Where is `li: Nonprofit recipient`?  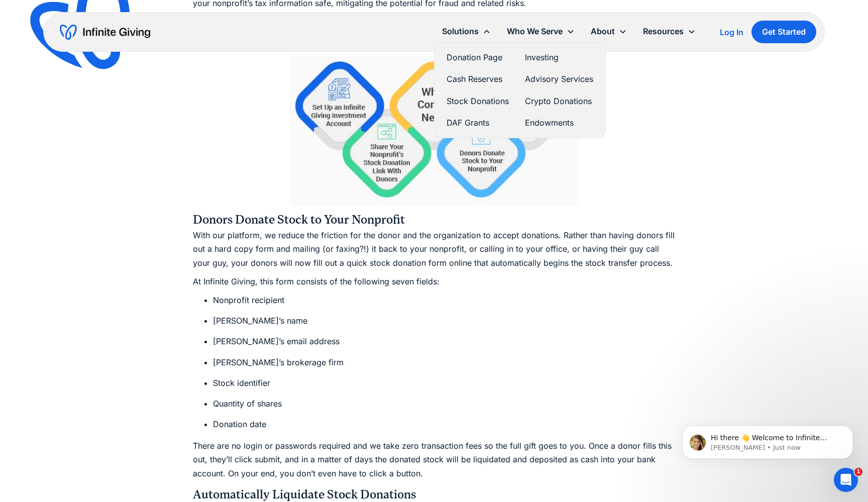
li: Nonprofit recipient is located at coordinates (445, 300).